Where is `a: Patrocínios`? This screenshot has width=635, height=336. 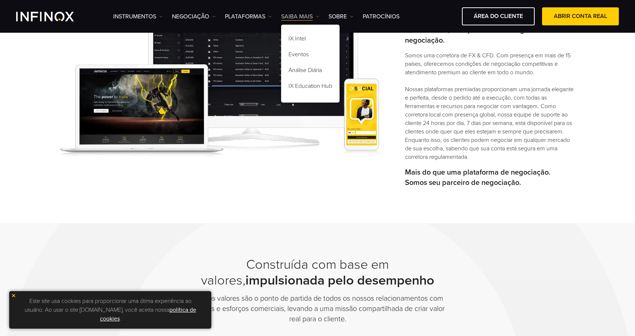
a: Patrocínios is located at coordinates (381, 17).